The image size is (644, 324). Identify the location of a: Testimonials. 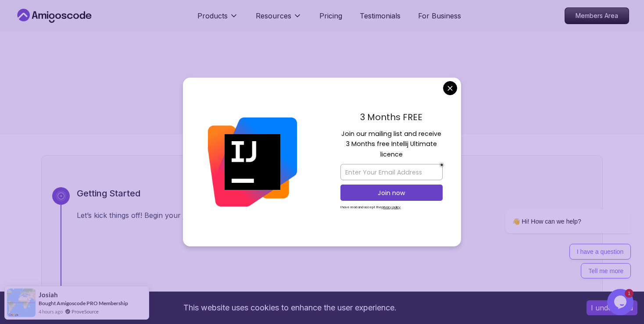
(380, 15).